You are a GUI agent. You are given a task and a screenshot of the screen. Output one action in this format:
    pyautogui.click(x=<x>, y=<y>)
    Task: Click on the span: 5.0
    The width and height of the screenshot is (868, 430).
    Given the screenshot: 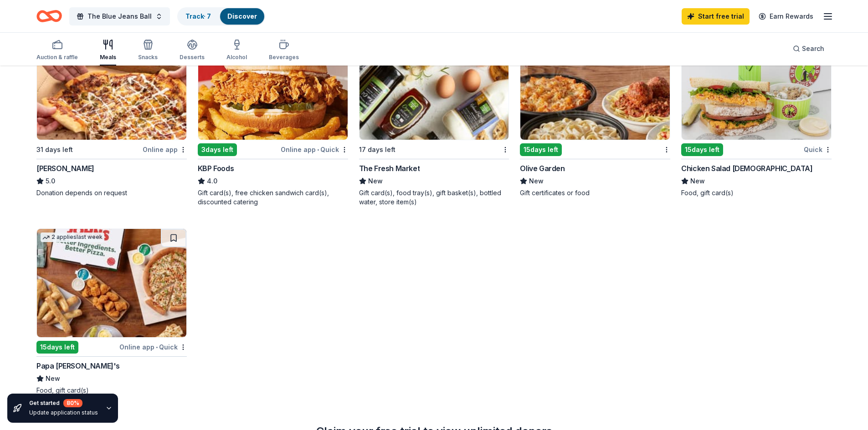 What is the action you would take?
    pyautogui.click(x=50, y=181)
    